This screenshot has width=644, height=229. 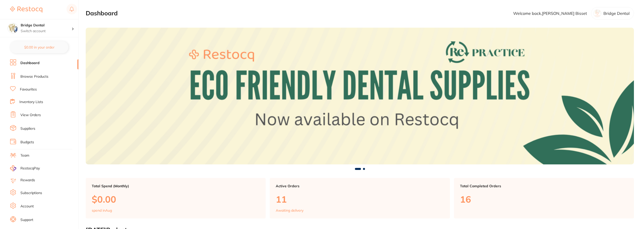 I want to click on a: Inventory Lists, so click(x=31, y=102).